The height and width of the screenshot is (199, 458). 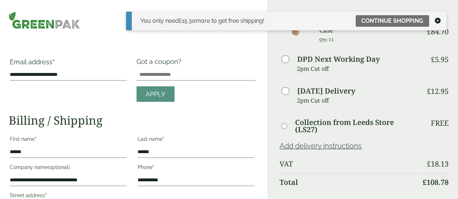 I want to click on a: Continue shopping, so click(x=392, y=21).